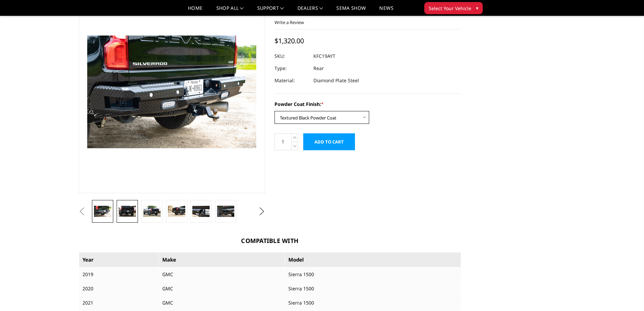 This screenshot has height=311, width=644. What do you see at coordinates (230, 10) in the screenshot?
I see `a: shop all` at bounding box center [230, 10].